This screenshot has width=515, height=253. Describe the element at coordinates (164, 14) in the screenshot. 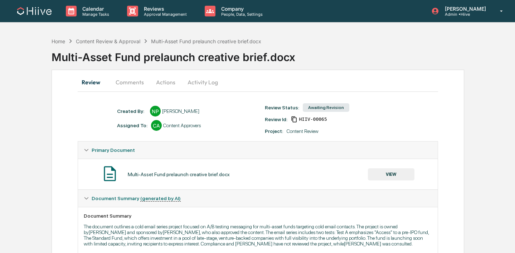

I see `p: Approval Management` at that location.